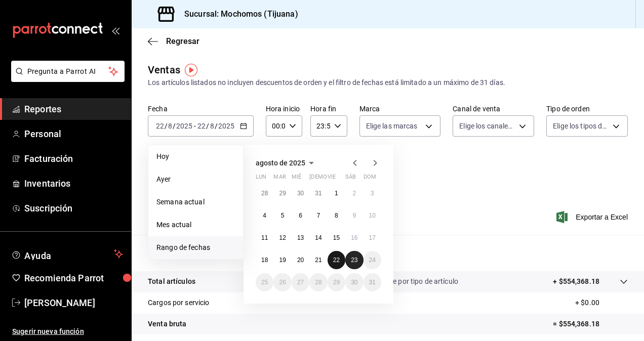  I want to click on abbr: sábado, so click(351, 179).